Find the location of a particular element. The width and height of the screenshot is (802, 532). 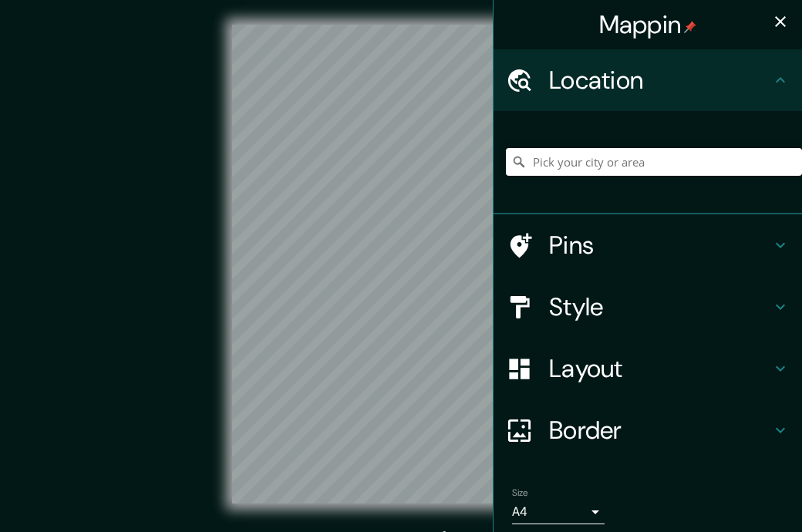

h4: Mappin is located at coordinates (648, 25).